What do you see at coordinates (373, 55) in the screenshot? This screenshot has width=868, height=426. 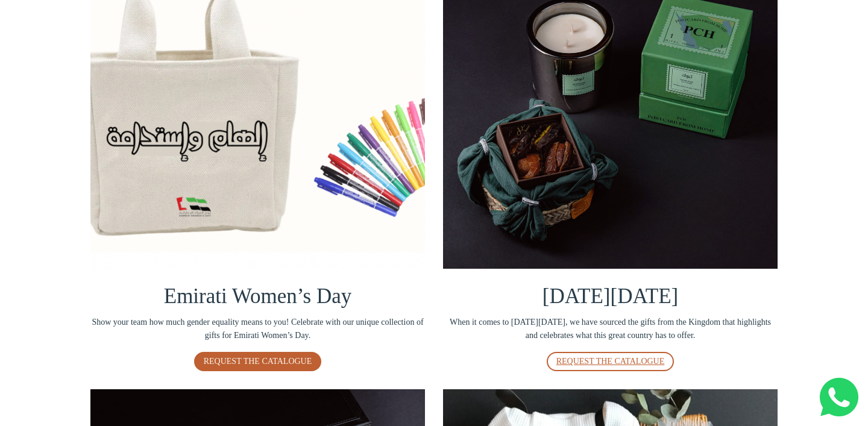 I see `span: Company name` at bounding box center [373, 55].